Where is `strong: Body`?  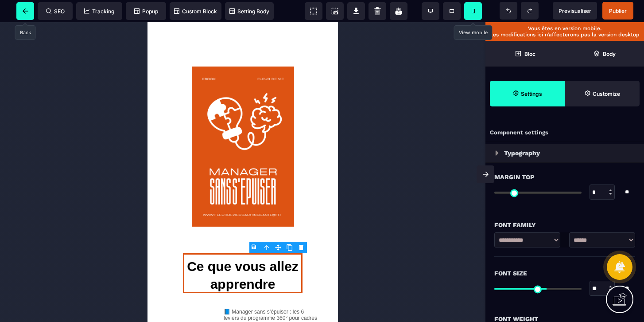 strong: Body is located at coordinates (609, 54).